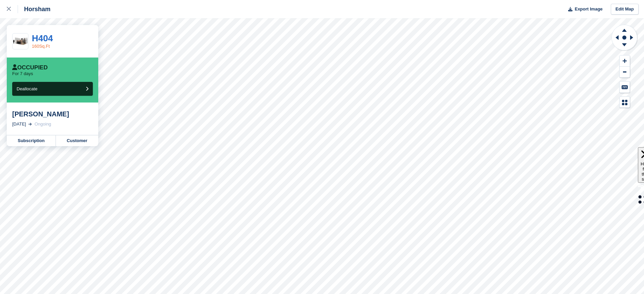 Image resolution: width=644 pixels, height=294 pixels. What do you see at coordinates (589, 9) in the screenshot?
I see `span: Export Image` at bounding box center [589, 9].